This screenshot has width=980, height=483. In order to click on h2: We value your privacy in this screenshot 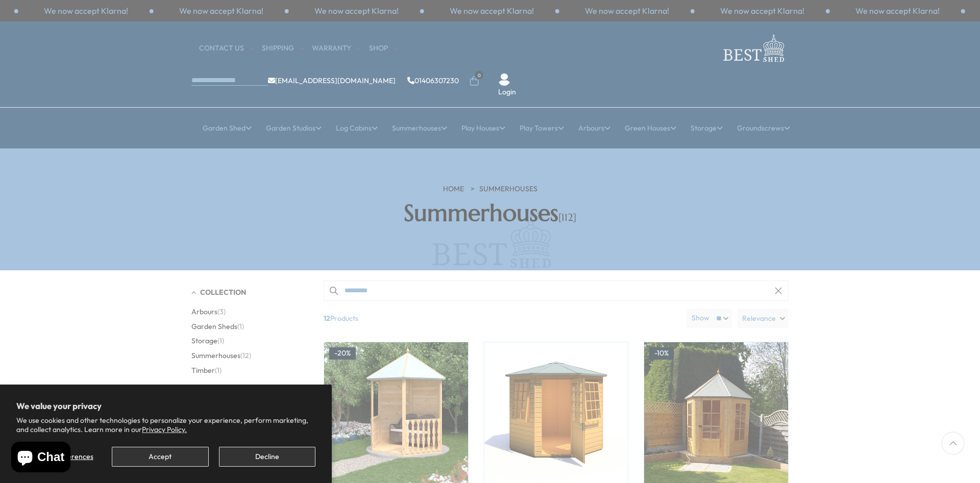, I will do `click(166, 406)`.